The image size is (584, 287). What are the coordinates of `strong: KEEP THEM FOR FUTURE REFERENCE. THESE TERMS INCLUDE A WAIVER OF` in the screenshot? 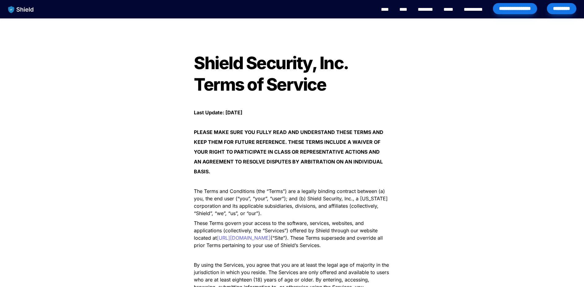 It's located at (287, 142).